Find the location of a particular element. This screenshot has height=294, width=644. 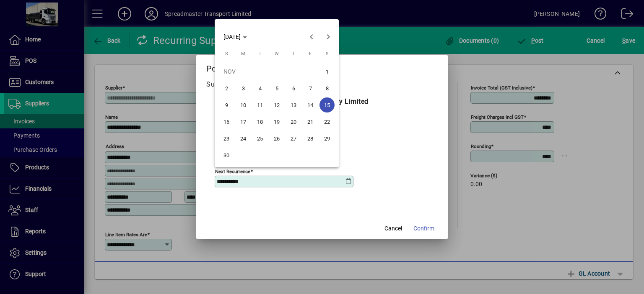

span: F is located at coordinates (310, 53).